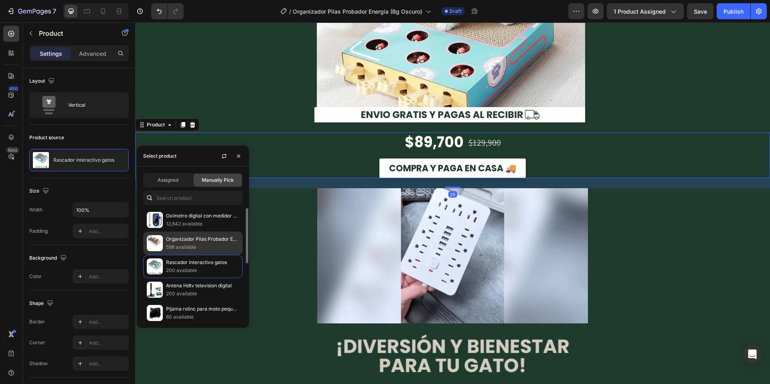  What do you see at coordinates (317, 233) in the screenshot?
I see `img: gempages_573089364809089939-439fa861-8cd1-40f6-a820-9ad25af8e5b9.gif` at bounding box center [317, 233].